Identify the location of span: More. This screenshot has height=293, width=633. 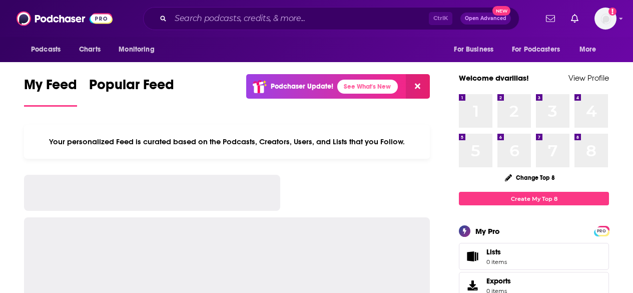
(588, 50).